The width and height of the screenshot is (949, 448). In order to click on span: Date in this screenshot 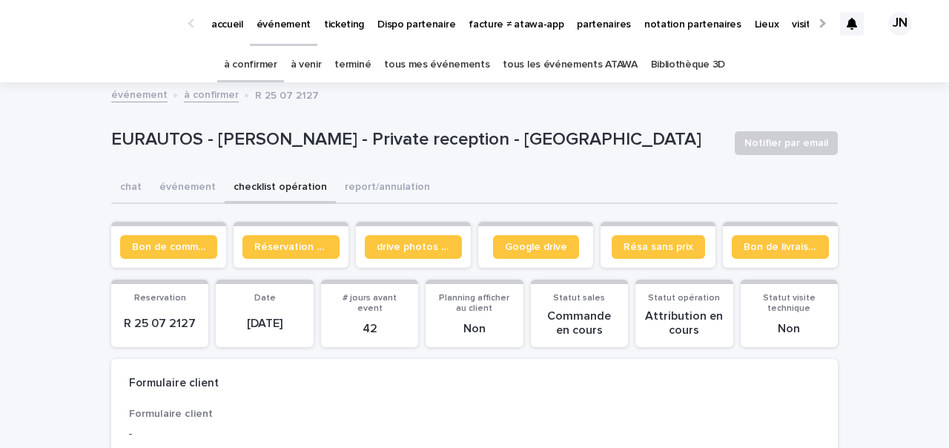, I will do `click(265, 298)`.